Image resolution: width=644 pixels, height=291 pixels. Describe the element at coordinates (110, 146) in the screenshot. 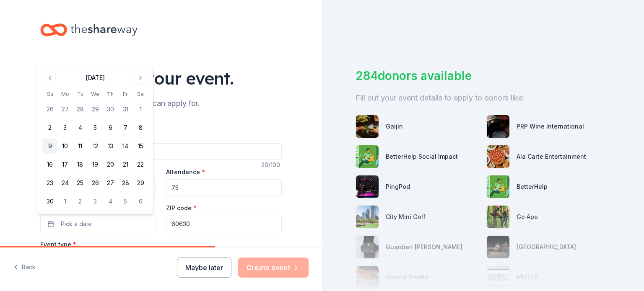

I see `button: 13` at that location.